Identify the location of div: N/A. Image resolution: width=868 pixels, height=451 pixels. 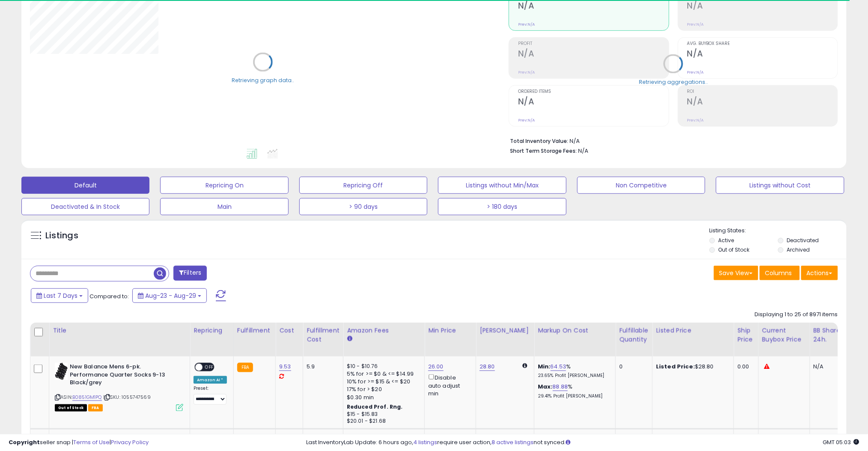
(828, 367).